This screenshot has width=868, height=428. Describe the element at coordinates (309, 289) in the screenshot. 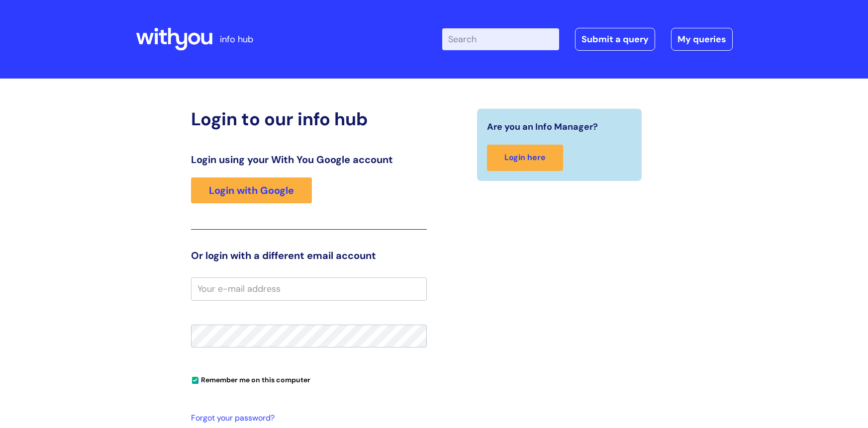

I see `input: Your e-mail address` at that location.